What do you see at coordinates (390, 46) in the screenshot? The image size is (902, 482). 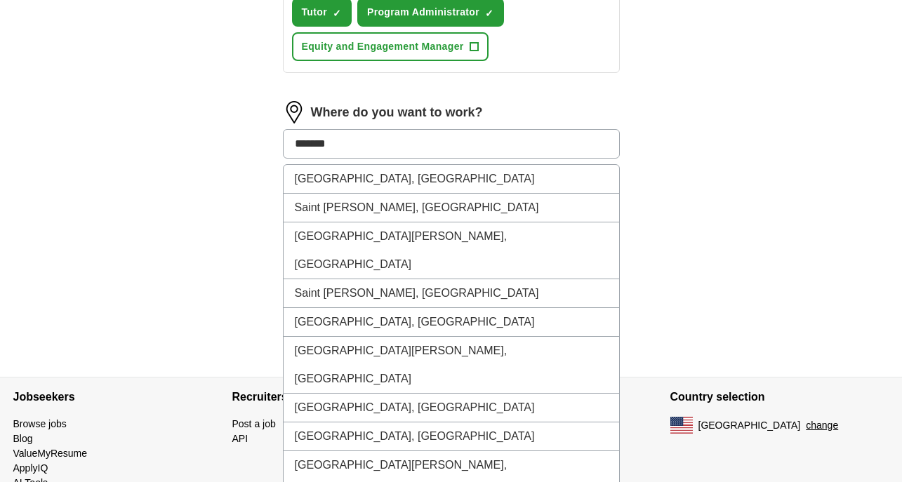 I see `button: Equity and Engagement Manager` at bounding box center [390, 46].